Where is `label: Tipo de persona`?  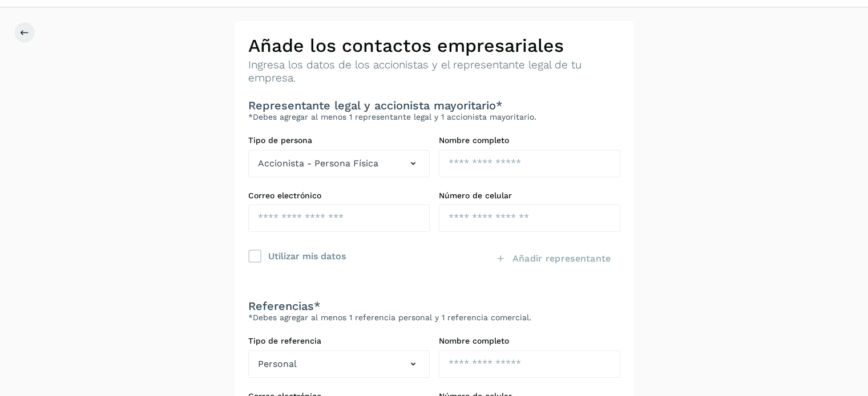
label: Tipo de persona is located at coordinates (339, 141).